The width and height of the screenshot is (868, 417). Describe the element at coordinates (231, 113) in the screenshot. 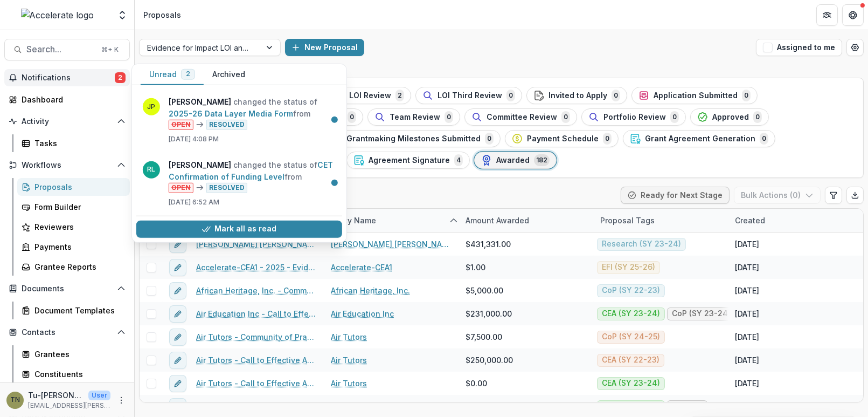

I see `a: 2025-26 Data Layer Media Form` at that location.